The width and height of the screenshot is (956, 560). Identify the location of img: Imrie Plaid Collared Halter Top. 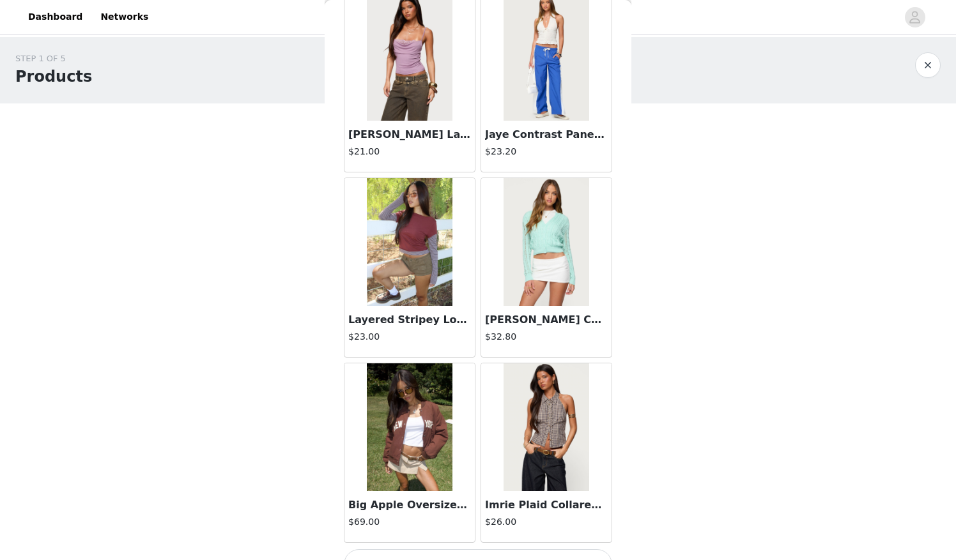
(546, 427).